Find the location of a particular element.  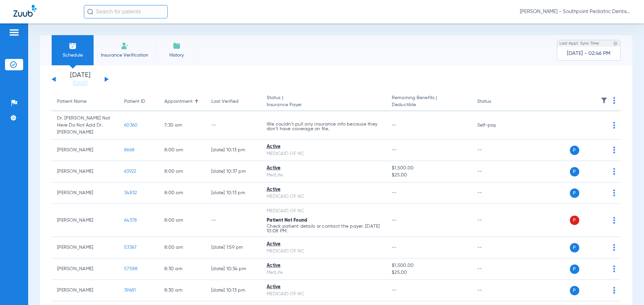

img: Manual Insurance Verification is located at coordinates (125, 46).